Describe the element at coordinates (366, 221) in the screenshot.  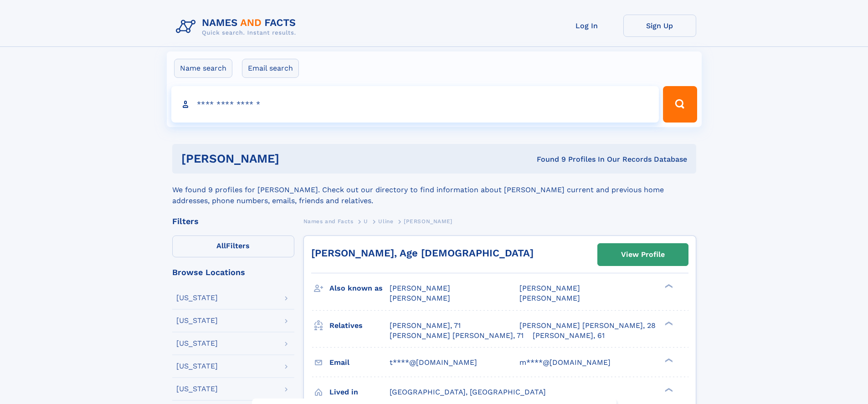
I see `span: U` at that location.